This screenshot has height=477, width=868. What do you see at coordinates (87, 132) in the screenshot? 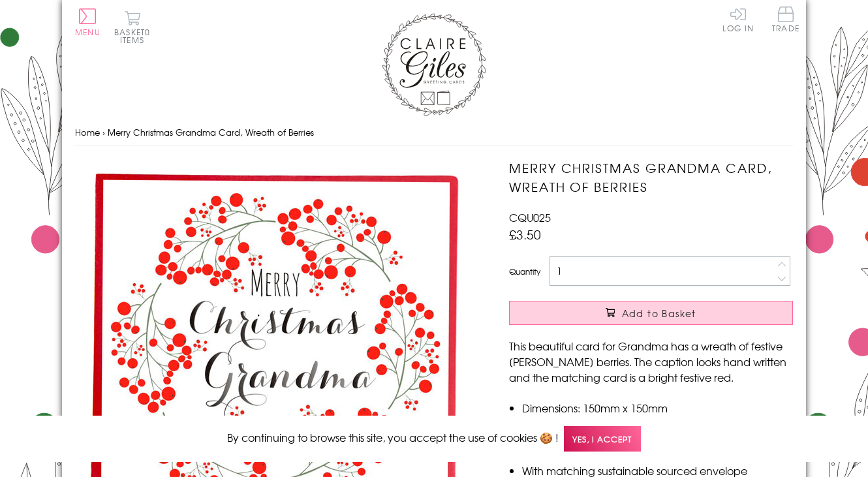
I see `a: Home` at bounding box center [87, 132].